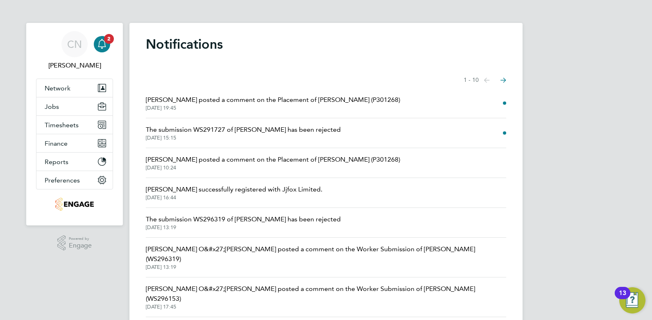 This screenshot has width=652, height=320. What do you see at coordinates (62, 180) in the screenshot?
I see `span: Preferences` at bounding box center [62, 180].